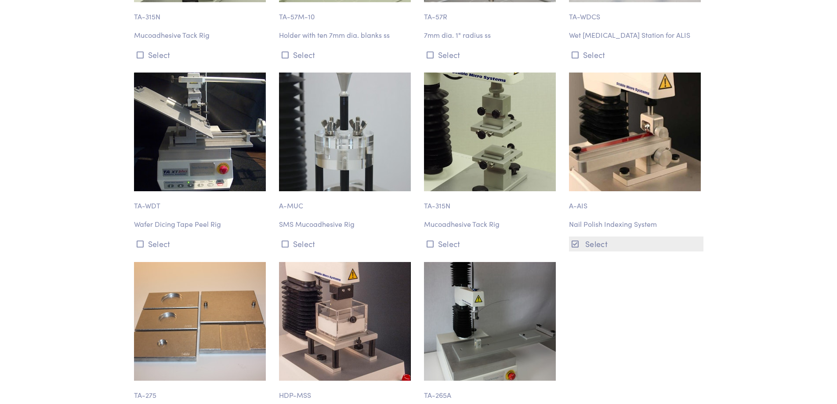 This screenshot has height=404, width=837. I want to click on p: SMS Mucoadhesive Rig, so click(346, 224).